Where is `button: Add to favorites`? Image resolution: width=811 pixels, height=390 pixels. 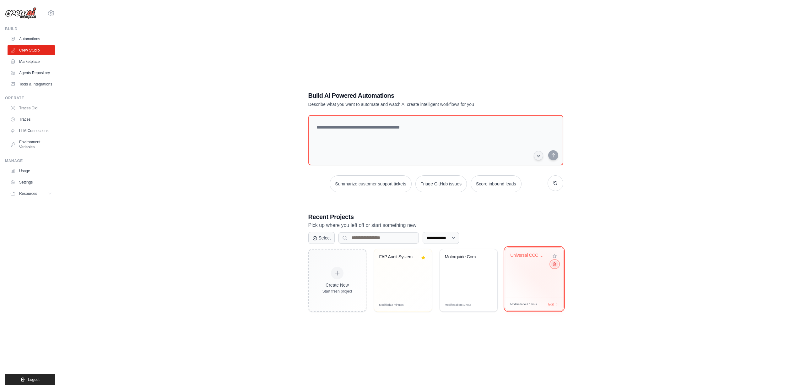
button: Add to favorites is located at coordinates (554, 256).